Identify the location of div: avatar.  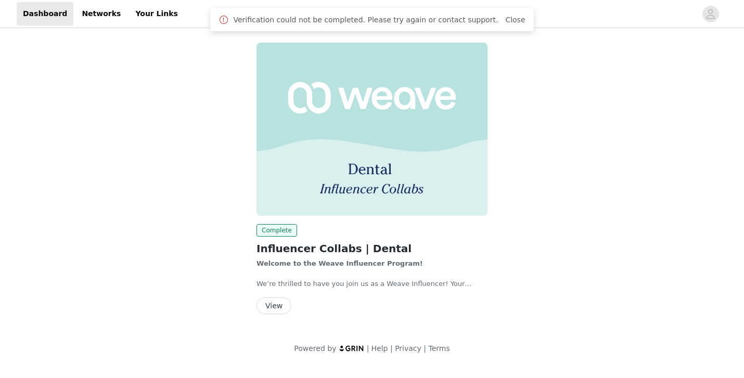
(711, 14).